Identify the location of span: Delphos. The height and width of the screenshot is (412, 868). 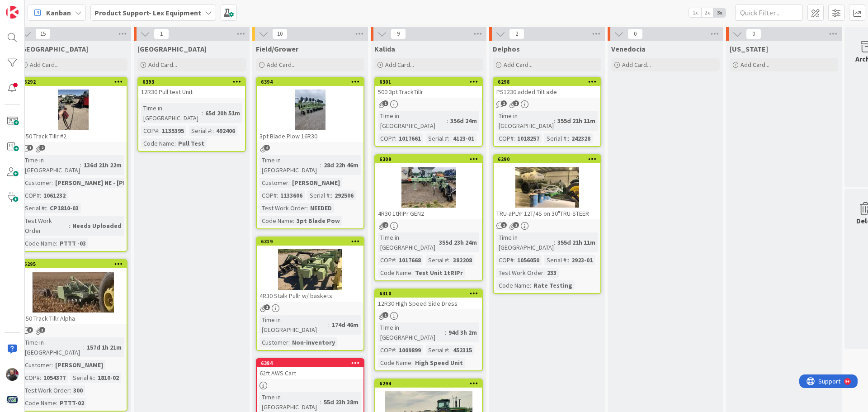
(506, 49).